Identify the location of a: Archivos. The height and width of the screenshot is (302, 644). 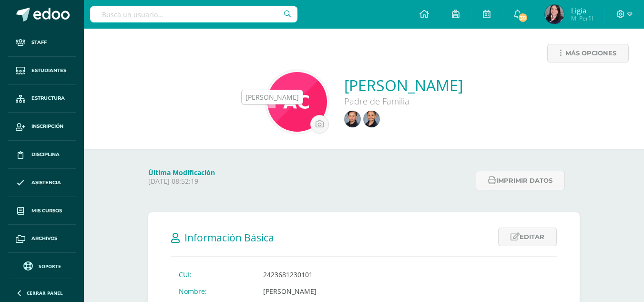
(42, 238).